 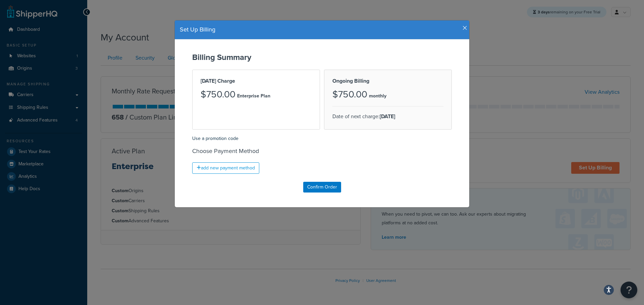 I want to click on h2: Ongoing Billing, so click(x=388, y=81).